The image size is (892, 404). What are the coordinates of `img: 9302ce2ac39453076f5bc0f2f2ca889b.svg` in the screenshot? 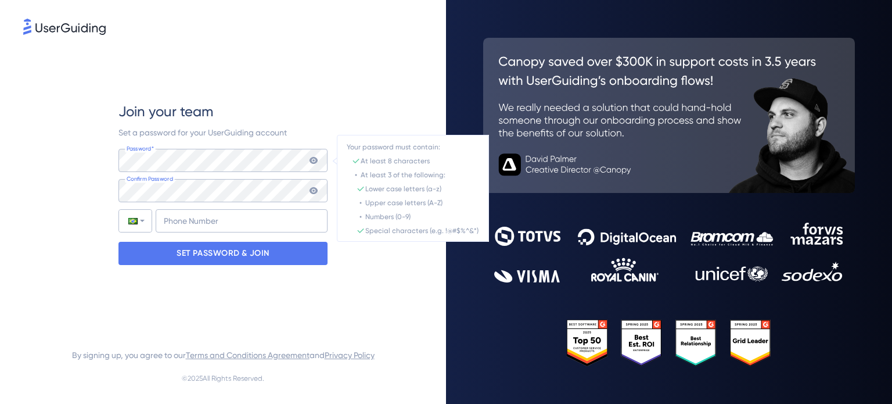 It's located at (669, 252).